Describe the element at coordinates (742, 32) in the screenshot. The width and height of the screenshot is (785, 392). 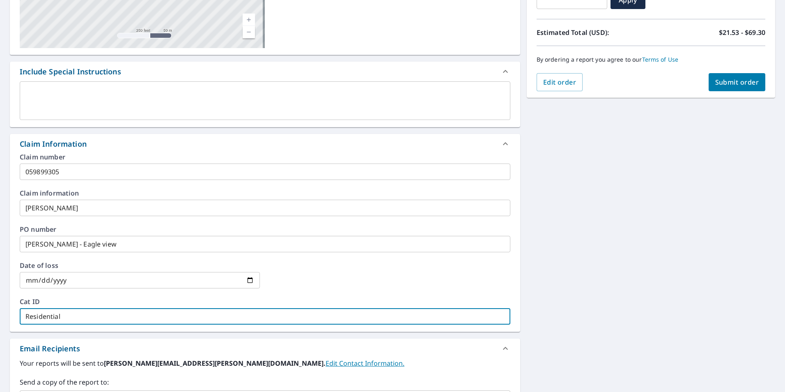
I see `p: $21.53 - $69.30` at that location.